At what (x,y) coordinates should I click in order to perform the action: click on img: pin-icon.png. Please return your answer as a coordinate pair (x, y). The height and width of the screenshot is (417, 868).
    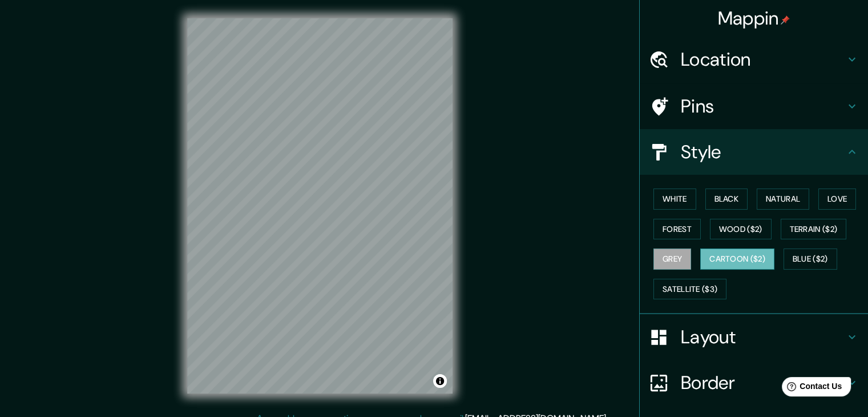
    Looking at the image, I should click on (785, 20).